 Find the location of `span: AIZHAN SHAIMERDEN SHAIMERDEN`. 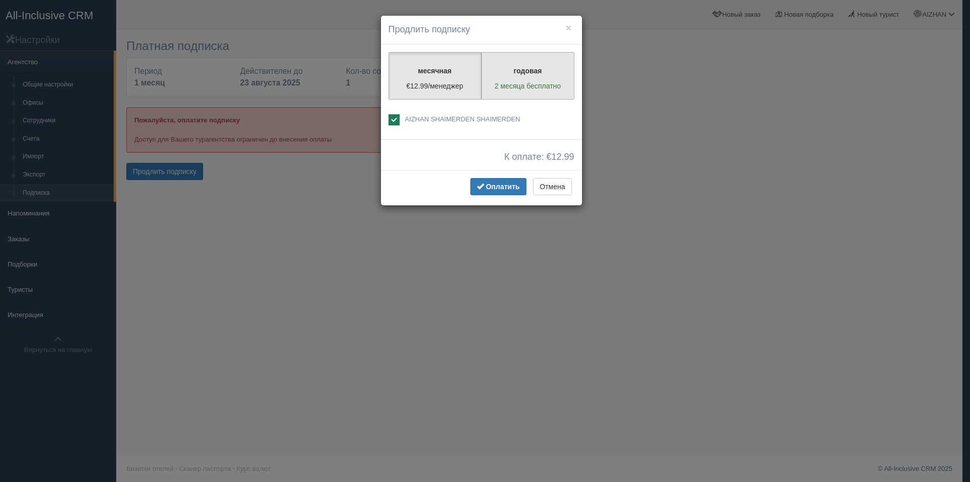

span: AIZHAN SHAIMERDEN SHAIMERDEN is located at coordinates (462, 119).